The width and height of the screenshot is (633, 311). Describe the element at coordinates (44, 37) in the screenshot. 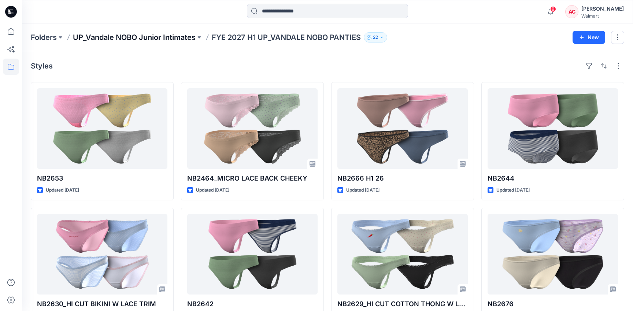

I see `p: Folders` at that location.